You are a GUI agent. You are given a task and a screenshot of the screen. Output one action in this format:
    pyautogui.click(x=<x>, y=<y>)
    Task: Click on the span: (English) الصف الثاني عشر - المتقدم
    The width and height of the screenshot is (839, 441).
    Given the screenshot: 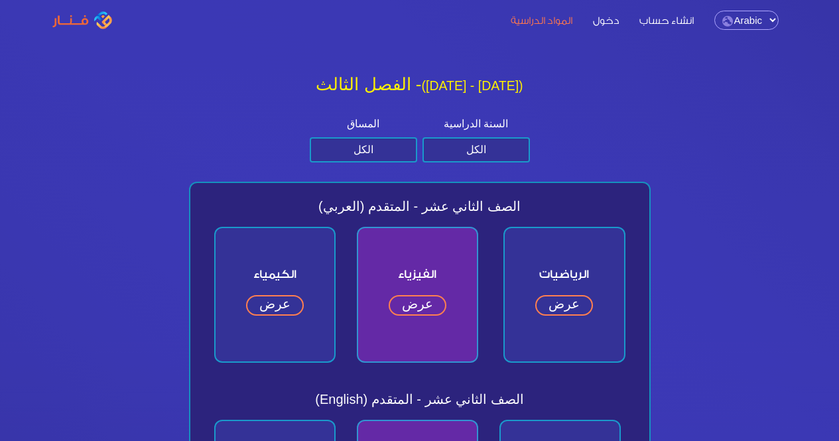 What is the action you would take?
    pyautogui.click(x=420, y=399)
    